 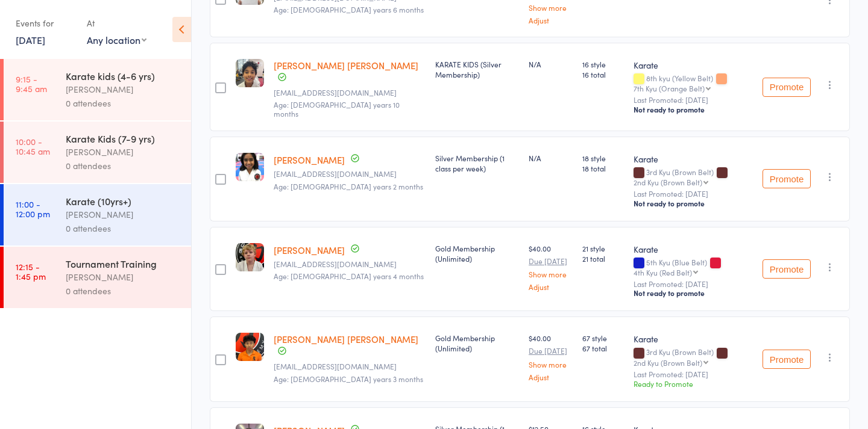 What do you see at coordinates (123, 138) in the screenshot?
I see `div: Karate Kids (7-9 yrs)` at bounding box center [123, 138].